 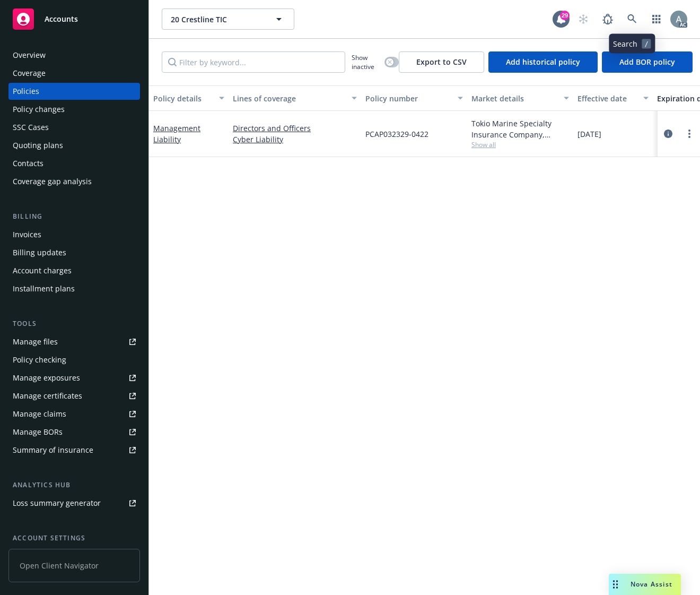 I want to click on button: Add BOR policy, so click(x=647, y=62).